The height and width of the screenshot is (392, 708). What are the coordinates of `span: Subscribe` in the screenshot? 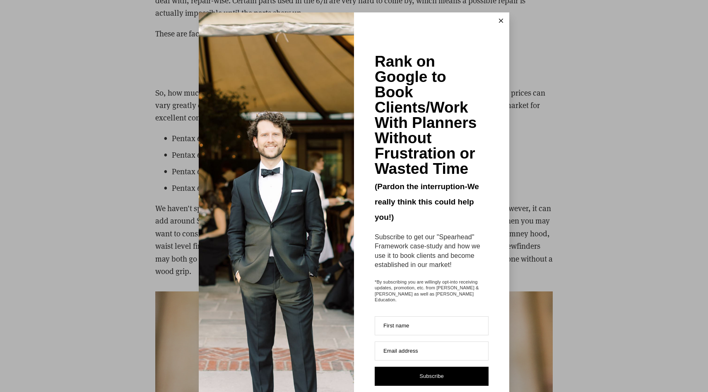 It's located at (431, 376).